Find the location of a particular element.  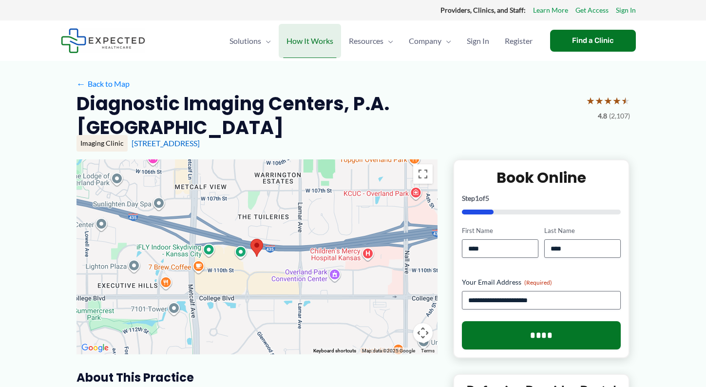

button: Map camera controls is located at coordinates (423, 333).